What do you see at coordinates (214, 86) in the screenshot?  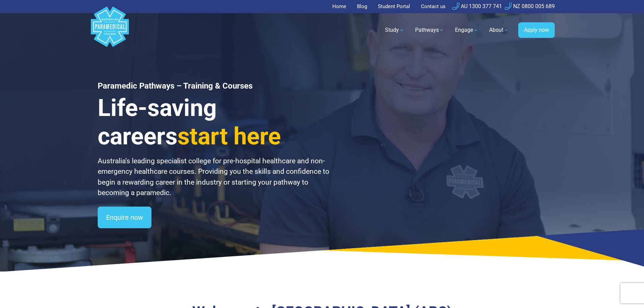 I see `h1: Paramedic Pathways – Training & Courses` at bounding box center [214, 86].